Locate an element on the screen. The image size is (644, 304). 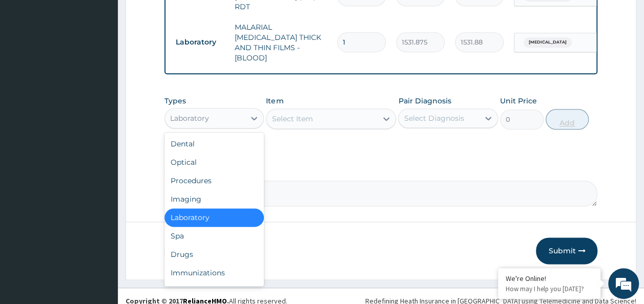
div: Drugs is located at coordinates (214, 255).